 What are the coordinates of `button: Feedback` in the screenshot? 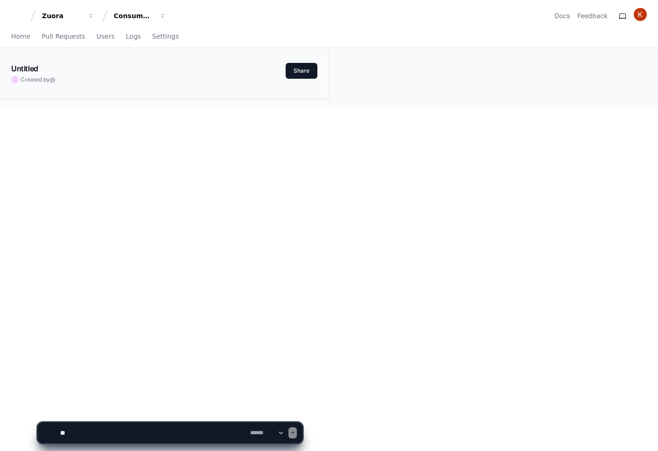 It's located at (592, 16).